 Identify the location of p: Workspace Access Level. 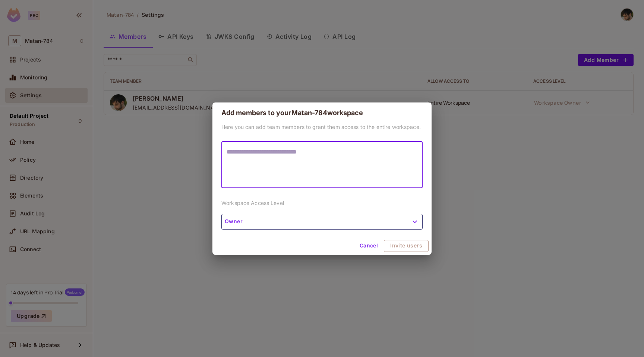
(322, 203).